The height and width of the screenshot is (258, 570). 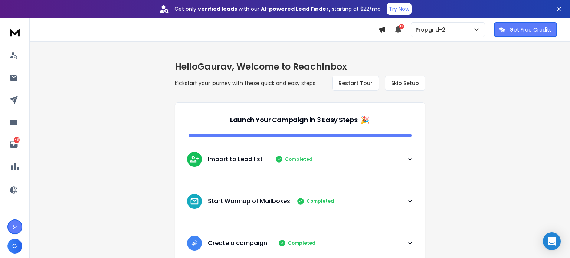 I want to click on button: Skip Setup, so click(x=405, y=83).